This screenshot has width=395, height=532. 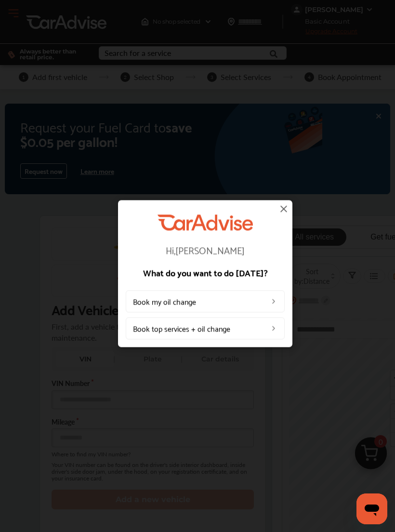 What do you see at coordinates (205, 222) in the screenshot?
I see `img: CarAdvise Logo` at bounding box center [205, 222].